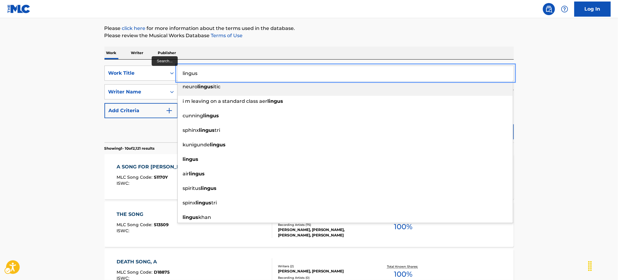 The width and height of the screenshot is (618, 280). I want to click on span: S13509, so click(161, 225).